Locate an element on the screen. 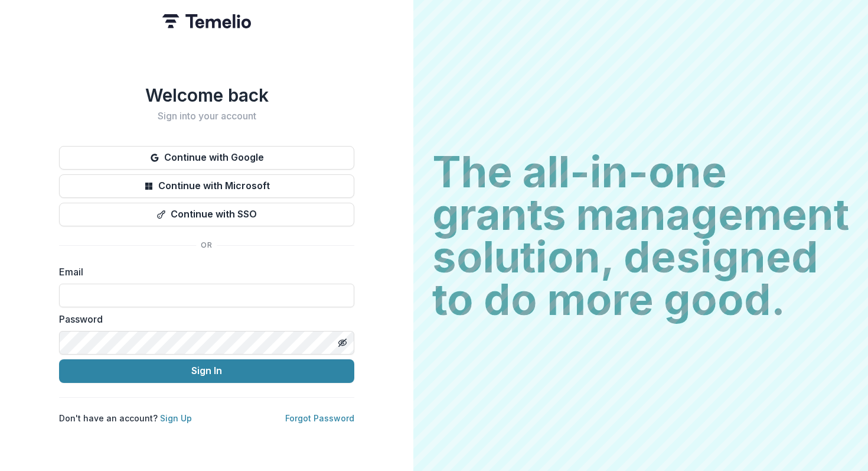 The width and height of the screenshot is (868, 471). p: Don't have an account? is located at coordinates (125, 418).